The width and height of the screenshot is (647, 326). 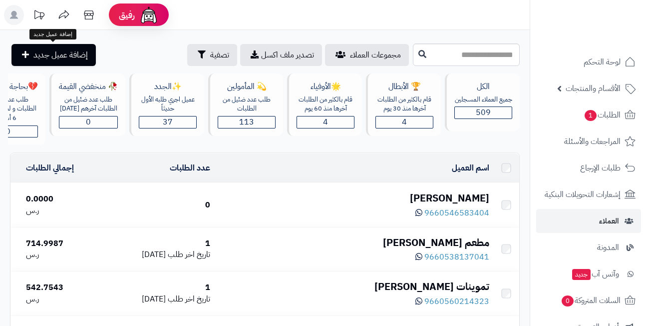 What do you see at coordinates (60, 55) in the screenshot?
I see `span: إضافة عميل جديد` at bounding box center [60, 55].